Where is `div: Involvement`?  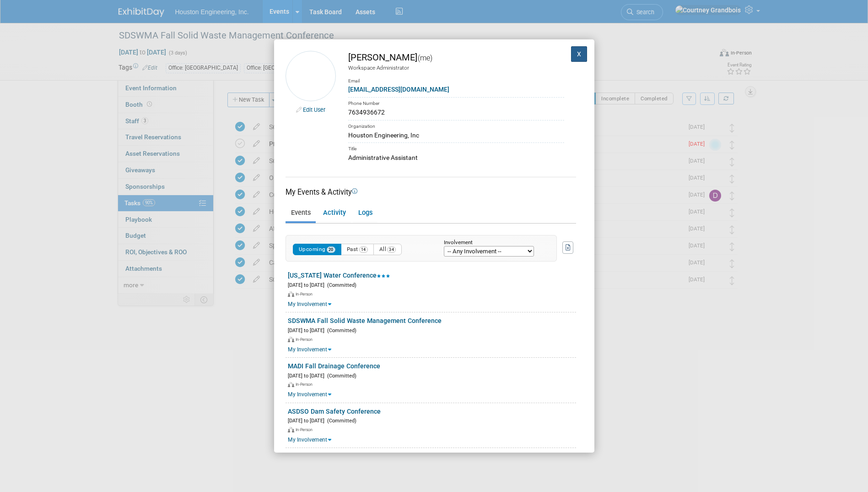
div: Involvement is located at coordinates (493, 242).